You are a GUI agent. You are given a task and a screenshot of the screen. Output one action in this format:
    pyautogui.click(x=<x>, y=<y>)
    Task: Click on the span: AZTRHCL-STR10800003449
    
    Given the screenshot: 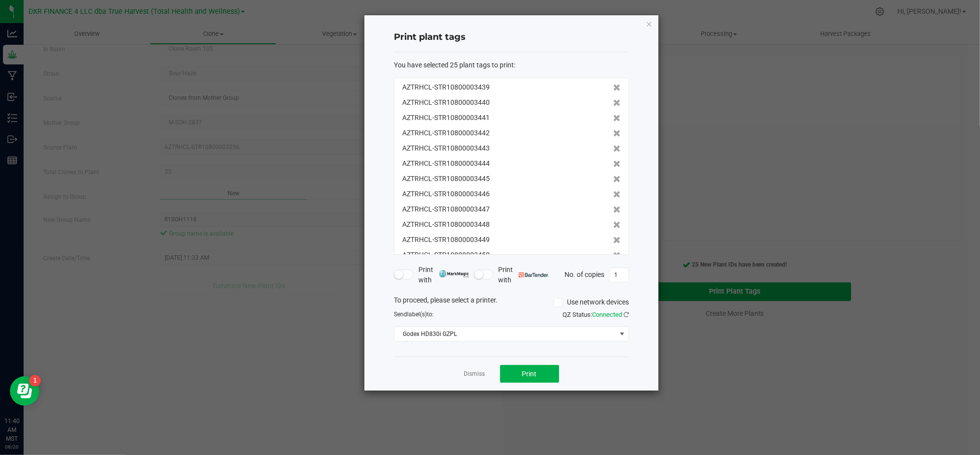 What is the action you would take?
    pyautogui.click(x=446, y=240)
    